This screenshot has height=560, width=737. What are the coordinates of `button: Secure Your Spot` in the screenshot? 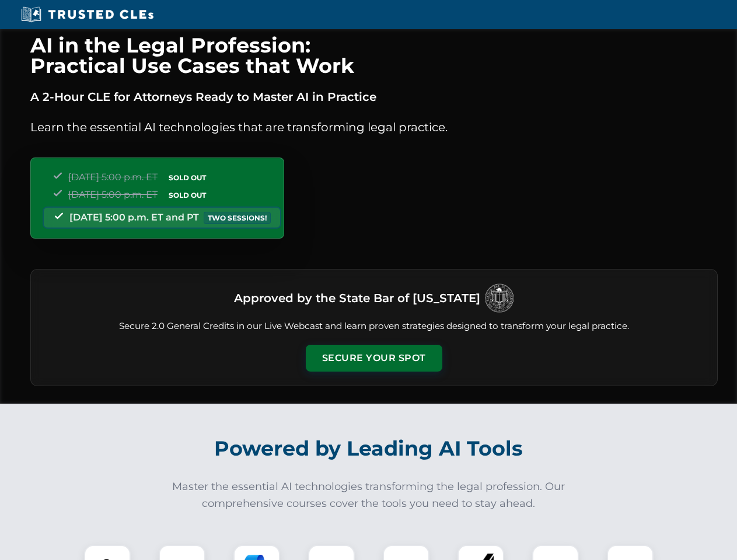 It's located at (374, 358).